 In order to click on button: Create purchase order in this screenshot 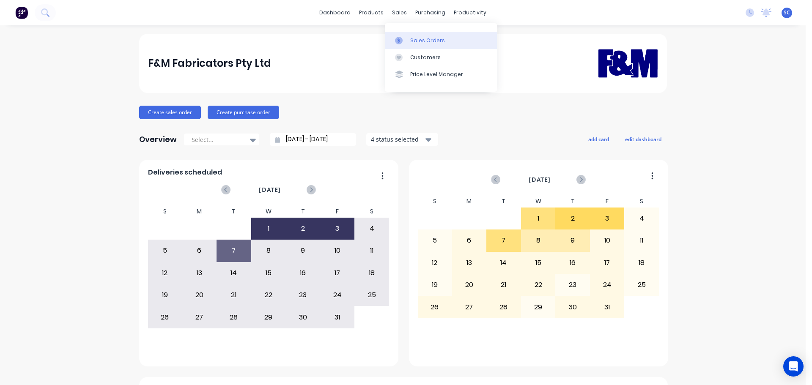, I will do `click(243, 113)`.